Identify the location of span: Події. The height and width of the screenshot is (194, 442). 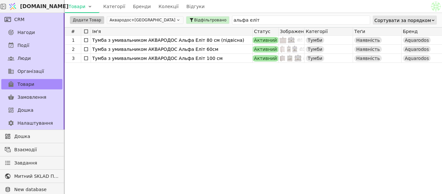
(23, 45).